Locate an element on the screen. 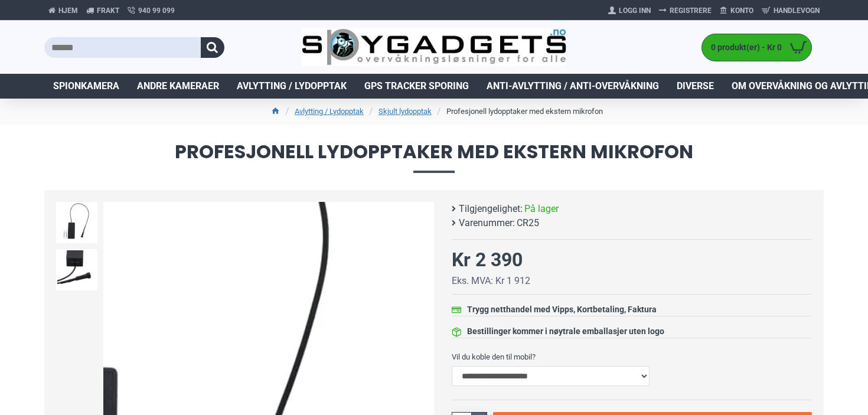 Image resolution: width=868 pixels, height=415 pixels. a: Registrere is located at coordinates (685, 10).